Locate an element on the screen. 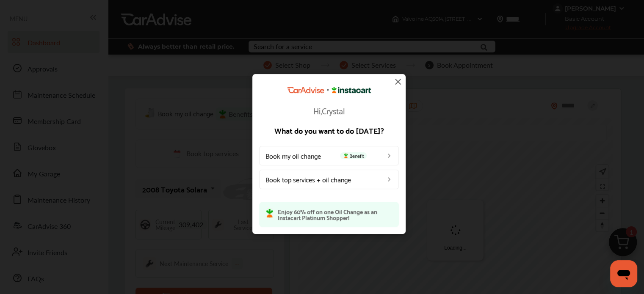  img: close-icon.a004319c.svg is located at coordinates (398, 81).